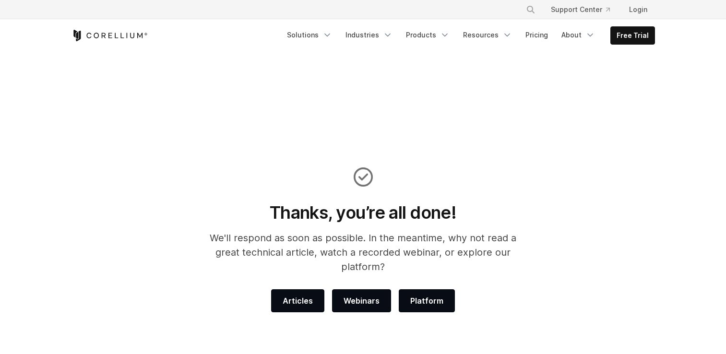 The width and height of the screenshot is (726, 354). I want to click on span: Webinars, so click(361, 301).